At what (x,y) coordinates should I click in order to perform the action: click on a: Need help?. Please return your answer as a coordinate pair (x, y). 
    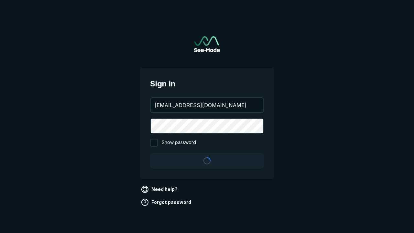
    Looking at the image, I should click on (160, 189).